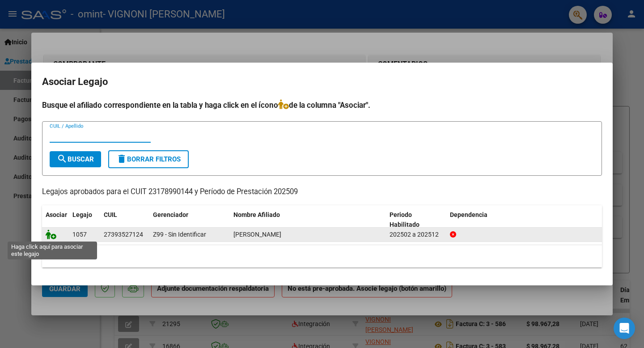 The image size is (644, 348). Describe the element at coordinates (80, 234) in the screenshot. I see `span: 1057` at that location.